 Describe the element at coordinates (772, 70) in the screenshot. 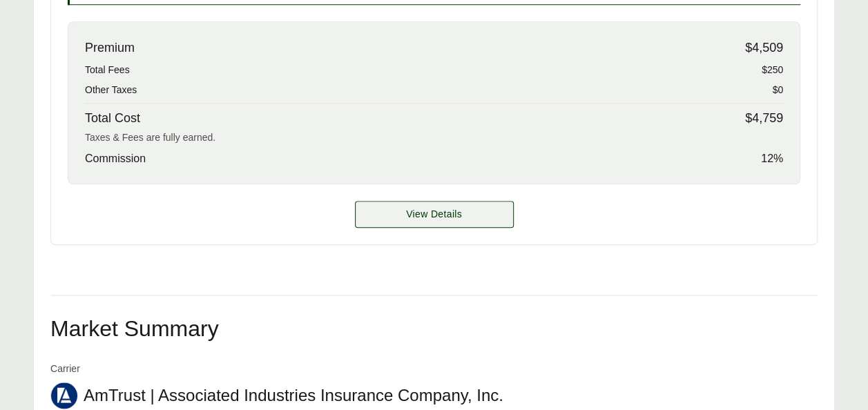

I see `span: $250` at that location.